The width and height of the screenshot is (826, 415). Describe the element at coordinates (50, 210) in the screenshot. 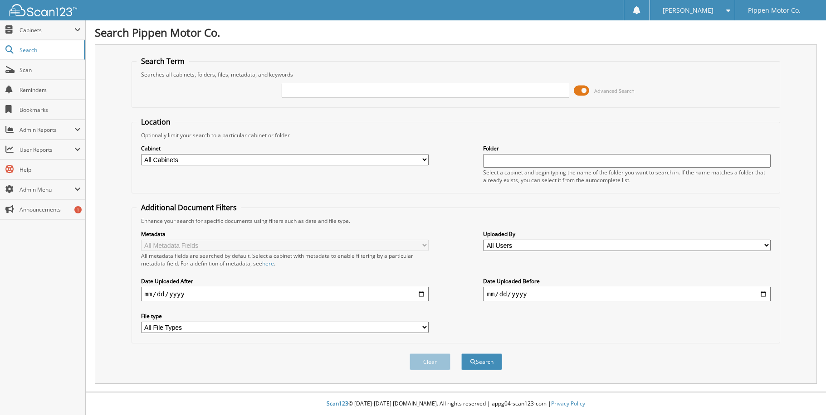

I see `span: Announcements` at that location.